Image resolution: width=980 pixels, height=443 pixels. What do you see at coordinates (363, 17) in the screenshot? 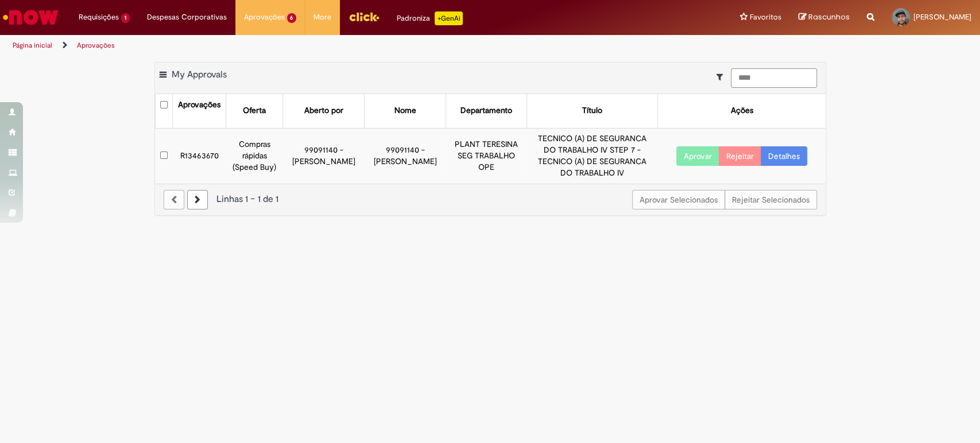
I see `img: click_logo_yellow_360x200.png` at bounding box center [363, 17].